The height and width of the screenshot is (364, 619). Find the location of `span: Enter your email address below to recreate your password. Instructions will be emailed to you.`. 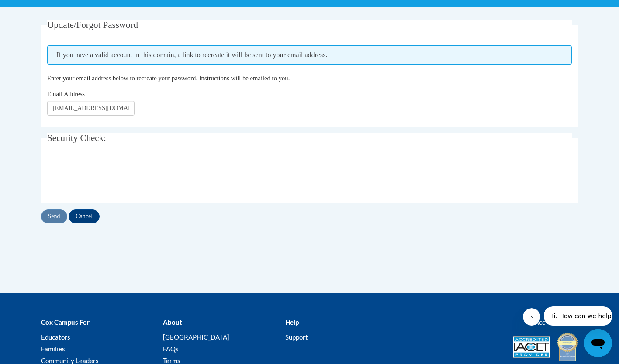

span: Enter your email address below to recreate your password. Instructions will be emailed to you. is located at coordinates (168, 78).